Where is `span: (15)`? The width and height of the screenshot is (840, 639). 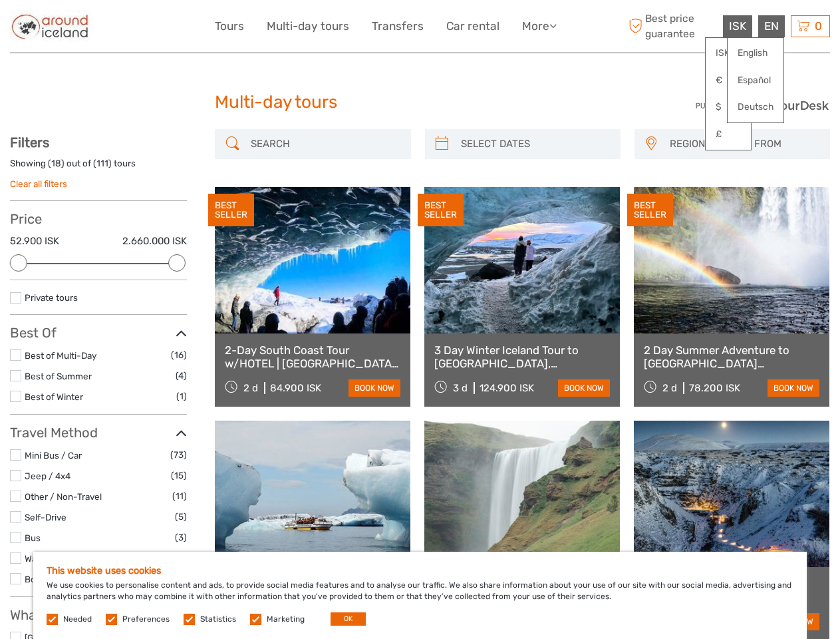 span: (15) is located at coordinates (179, 476).